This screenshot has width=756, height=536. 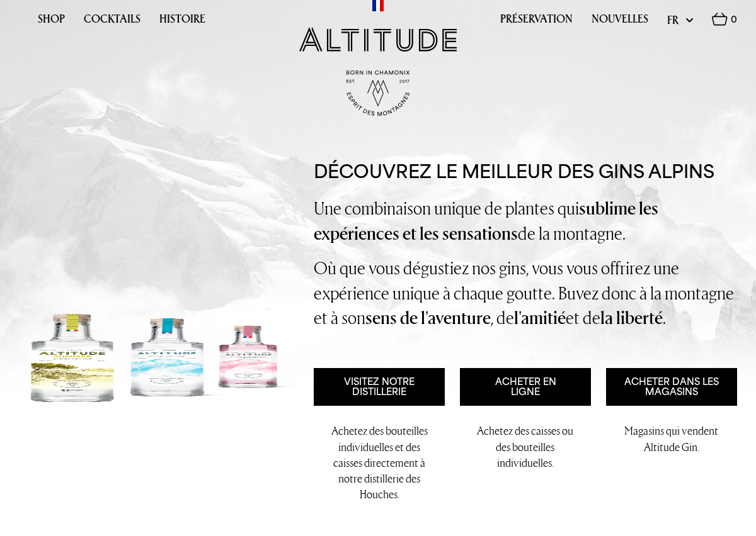 What do you see at coordinates (671, 439) in the screenshot?
I see `p: Magasins qui vendent Altitude Gin.` at bounding box center [671, 439].